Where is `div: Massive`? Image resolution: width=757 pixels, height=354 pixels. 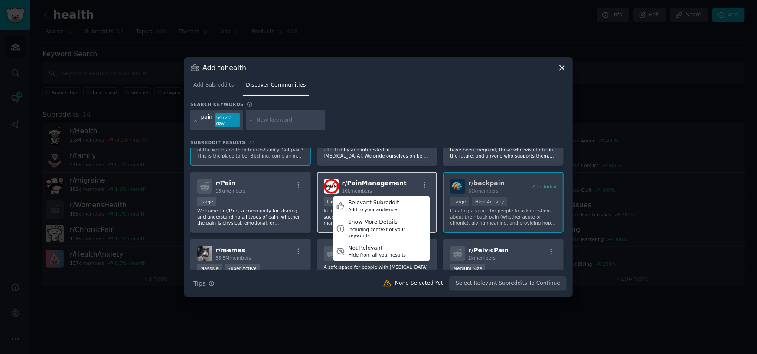
div: Massive is located at coordinates (209, 269).